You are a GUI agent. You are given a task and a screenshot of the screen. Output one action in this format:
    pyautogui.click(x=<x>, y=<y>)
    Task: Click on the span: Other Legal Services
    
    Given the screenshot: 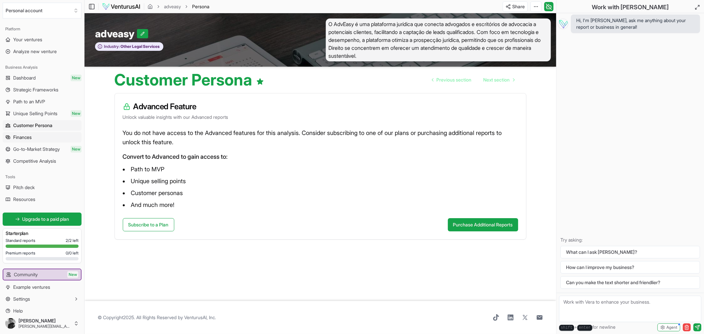 What is the action you would take?
    pyautogui.click(x=140, y=47)
    